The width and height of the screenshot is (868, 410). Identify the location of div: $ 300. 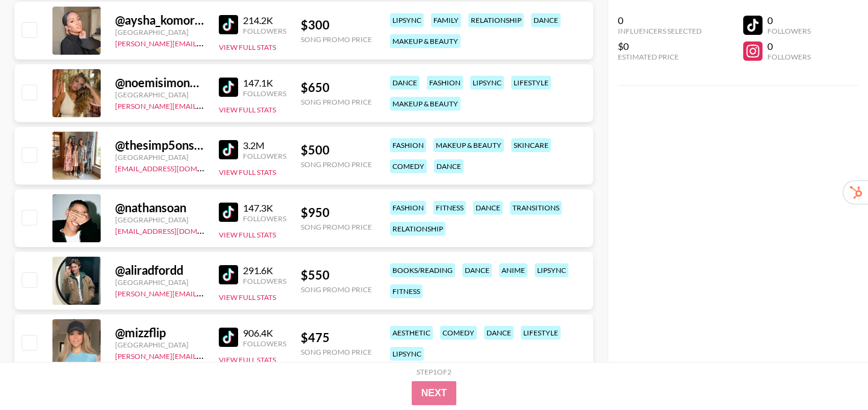
(336, 24).